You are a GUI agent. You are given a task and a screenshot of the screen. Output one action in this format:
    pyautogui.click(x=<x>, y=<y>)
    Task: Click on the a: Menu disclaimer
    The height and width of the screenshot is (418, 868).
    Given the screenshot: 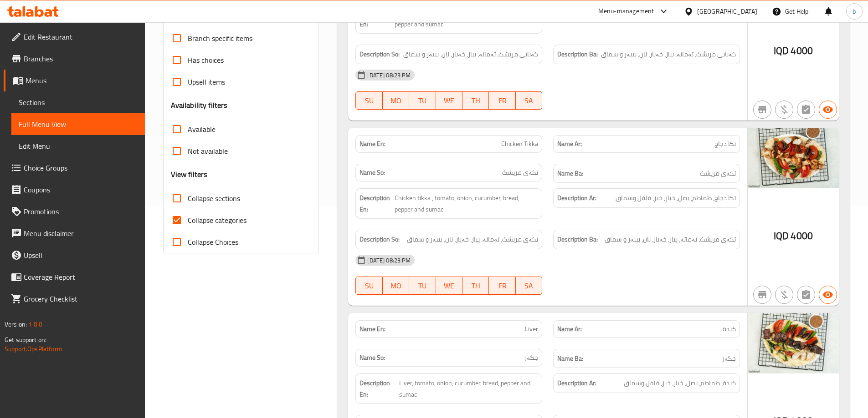 What is the action you would take?
    pyautogui.click(x=74, y=233)
    